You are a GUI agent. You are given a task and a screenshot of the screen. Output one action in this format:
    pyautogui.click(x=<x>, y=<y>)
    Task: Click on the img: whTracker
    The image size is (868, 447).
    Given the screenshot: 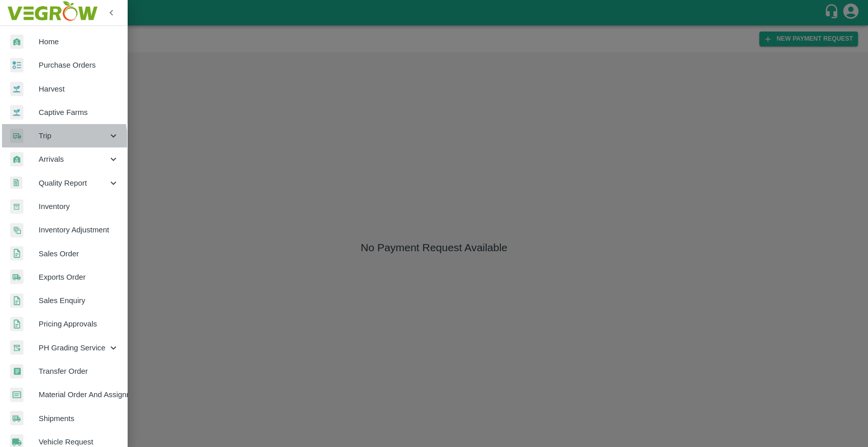 What is the action you would take?
    pyautogui.click(x=17, y=347)
    